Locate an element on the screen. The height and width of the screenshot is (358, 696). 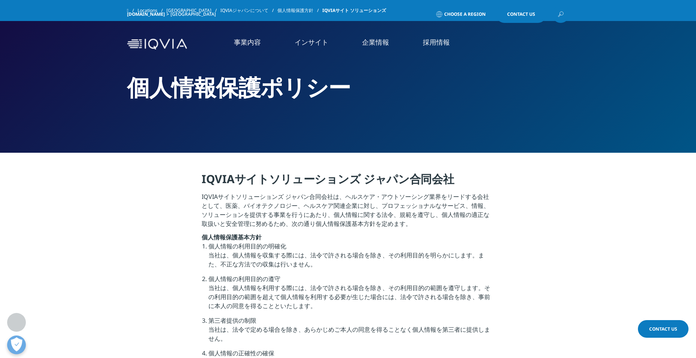
button: 優先設定センターを開く is located at coordinates (16, 345).